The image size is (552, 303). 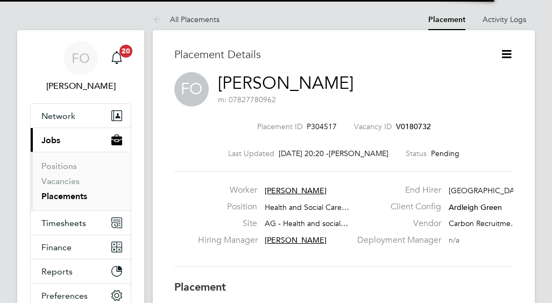 I want to click on span: m: 07827780962, so click(x=247, y=100).